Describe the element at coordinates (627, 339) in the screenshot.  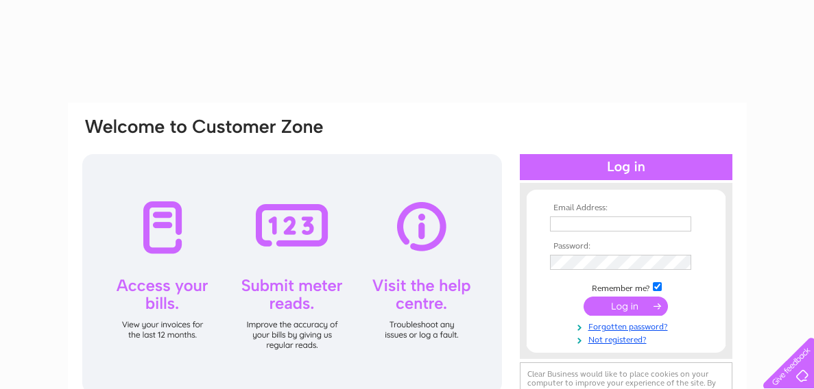
I see `a: Not registered?` at that location.